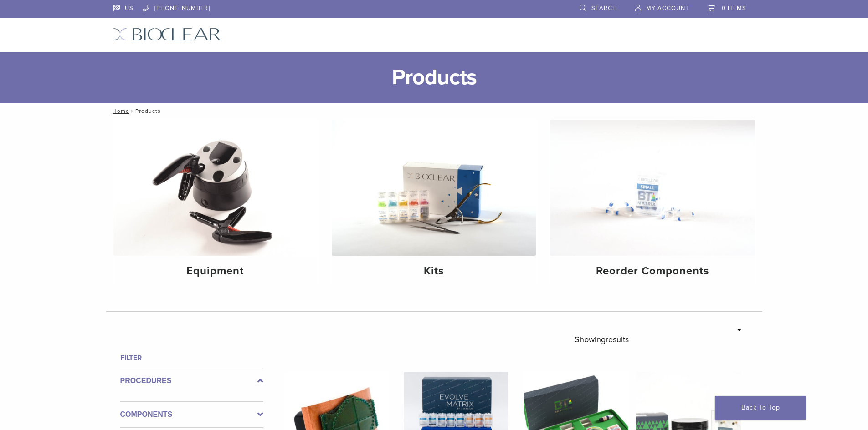 The width and height of the screenshot is (868, 430). I want to click on img: Equipment, so click(215, 187).